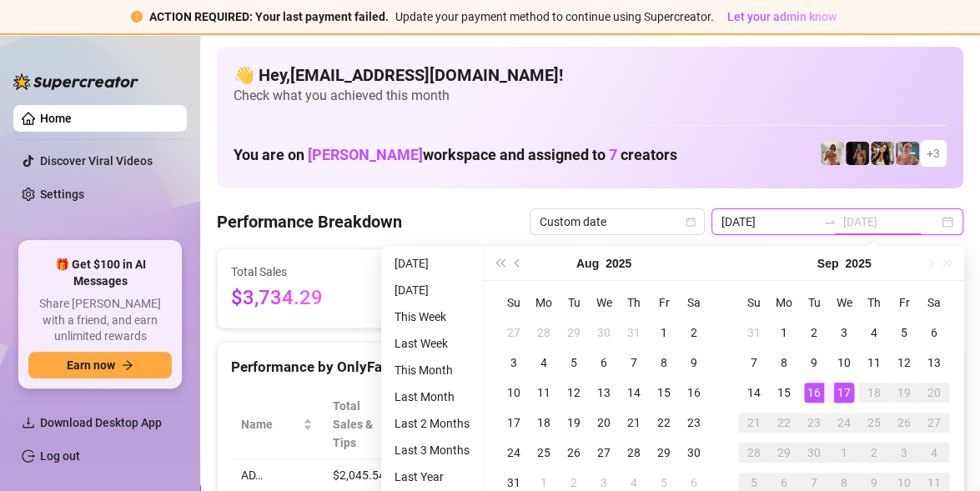 This screenshot has width=980, height=491. I want to click on button: Earn nowarrow-right, so click(100, 365).